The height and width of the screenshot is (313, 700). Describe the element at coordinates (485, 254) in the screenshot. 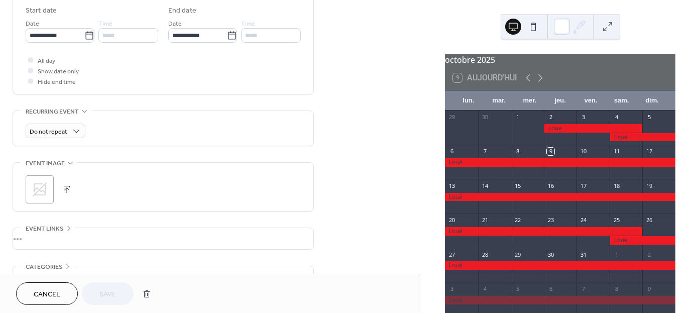

I see `div: 28` at that location.